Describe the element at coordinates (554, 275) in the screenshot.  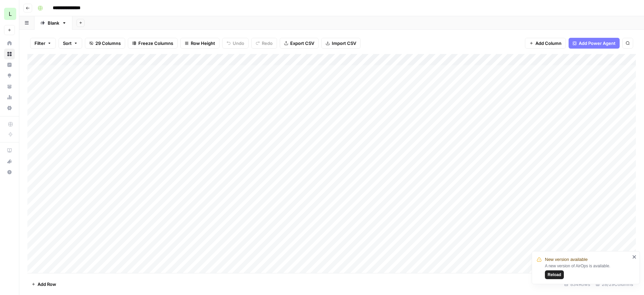
I see `span: Reload` at that location.